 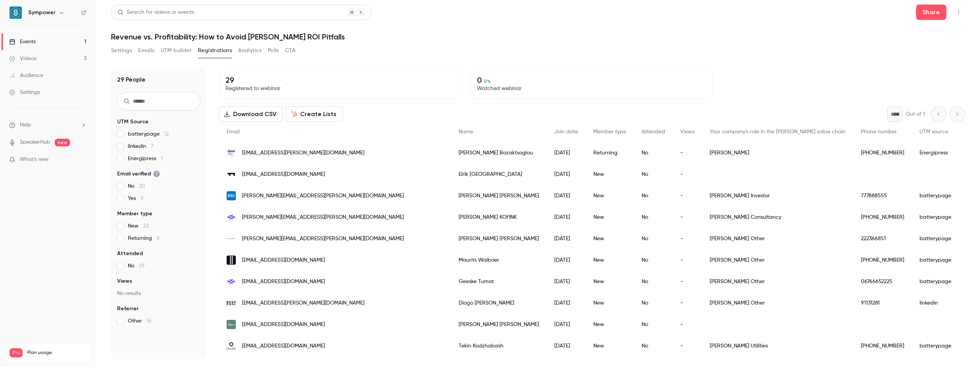 What do you see at coordinates (146, 226) in the screenshot?
I see `span: 23` at bounding box center [146, 226].